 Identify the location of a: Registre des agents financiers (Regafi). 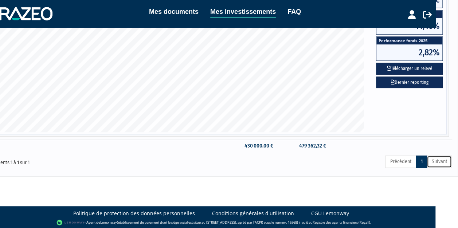
(342, 222).